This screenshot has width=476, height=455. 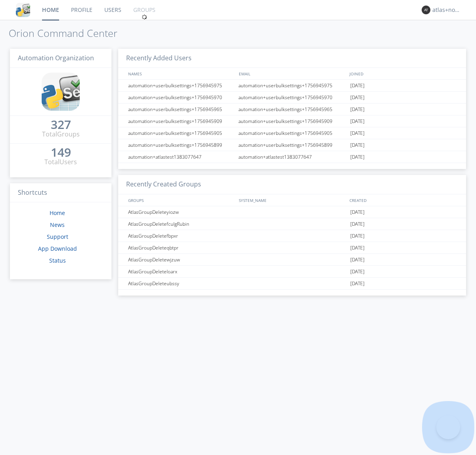 What do you see at coordinates (181, 236) in the screenshot?
I see `div: AtlasGroupDeletefbpxr` at bounding box center [181, 236].